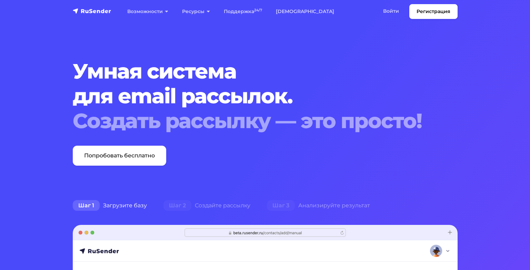 The width and height of the screenshot is (530, 270). What do you see at coordinates (249, 96) in the screenshot?
I see `h1: Умная система для email рассылок.` at bounding box center [249, 96].